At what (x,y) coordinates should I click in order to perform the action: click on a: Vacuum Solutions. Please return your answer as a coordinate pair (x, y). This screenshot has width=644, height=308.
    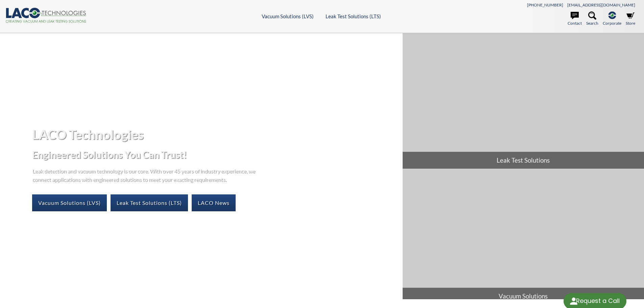
    Looking at the image, I should click on (524, 237).